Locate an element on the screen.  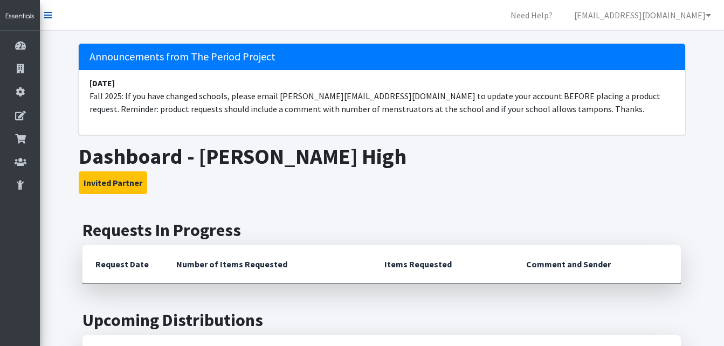
h2: Upcoming Distributions is located at coordinates (382, 320).